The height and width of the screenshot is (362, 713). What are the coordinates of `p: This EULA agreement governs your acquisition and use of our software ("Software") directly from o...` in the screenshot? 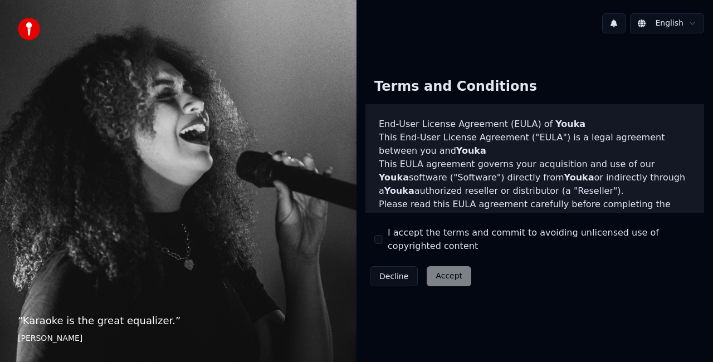 It's located at (535, 178).